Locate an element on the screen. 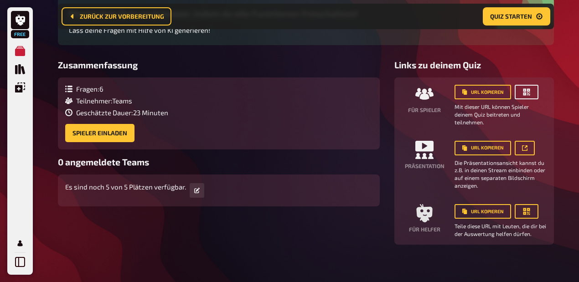 This screenshot has width=579, height=282. span: Teilnehmer : Teams is located at coordinates (104, 101).